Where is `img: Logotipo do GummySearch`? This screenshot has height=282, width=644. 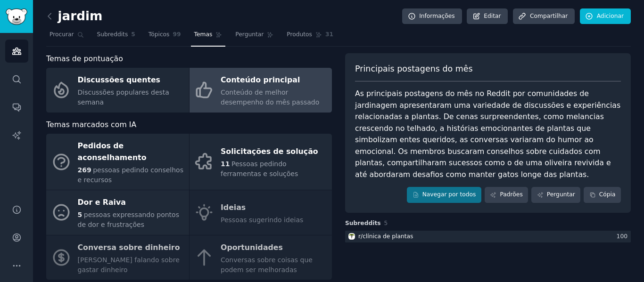 img: Logotipo do GummySearch is located at coordinates (16, 16).